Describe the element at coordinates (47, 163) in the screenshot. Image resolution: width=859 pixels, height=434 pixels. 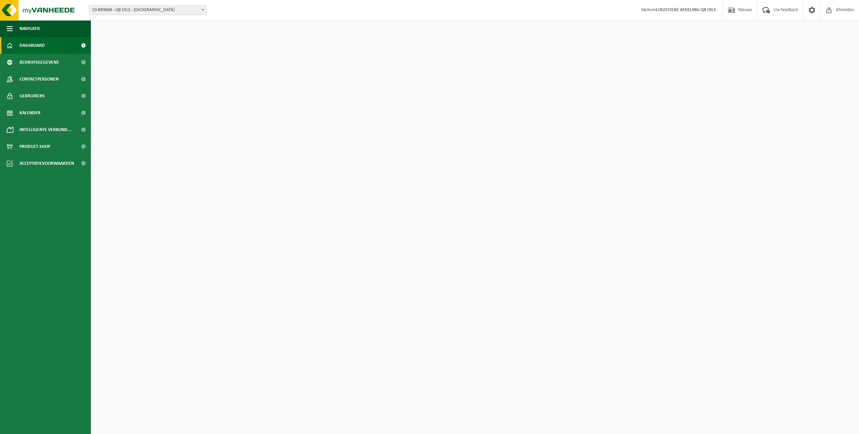
I see `span: Acceptatievoorwaarden` at that location.